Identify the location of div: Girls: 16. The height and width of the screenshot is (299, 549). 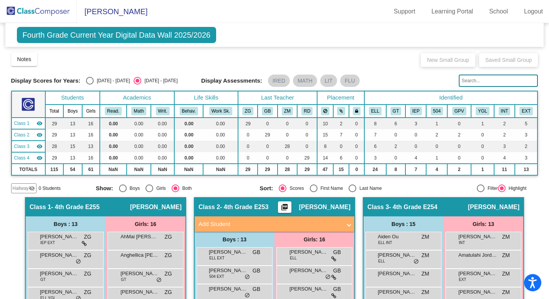
(145, 224).